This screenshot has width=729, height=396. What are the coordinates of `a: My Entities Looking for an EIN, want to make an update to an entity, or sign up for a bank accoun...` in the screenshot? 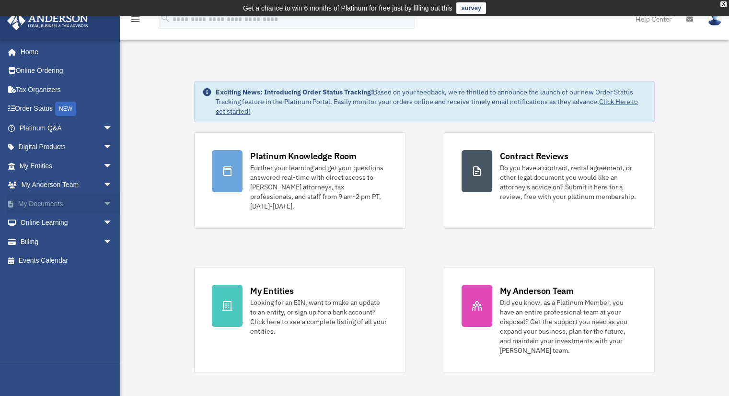 It's located at (299, 319).